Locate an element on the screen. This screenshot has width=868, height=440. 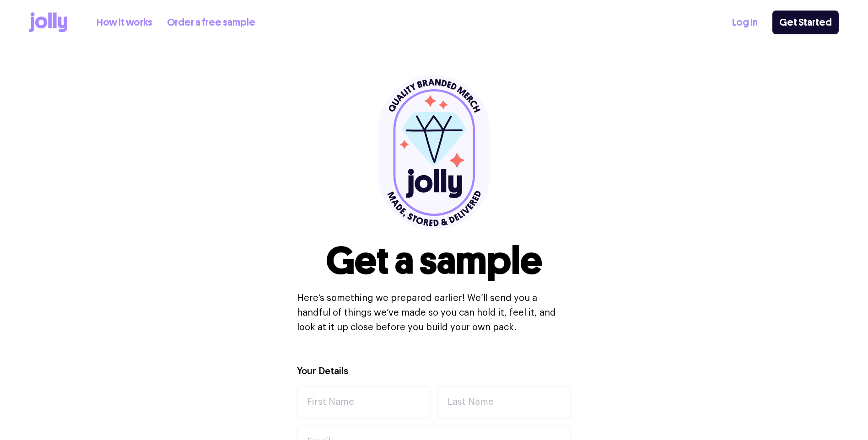
a: How it works is located at coordinates (125, 22).